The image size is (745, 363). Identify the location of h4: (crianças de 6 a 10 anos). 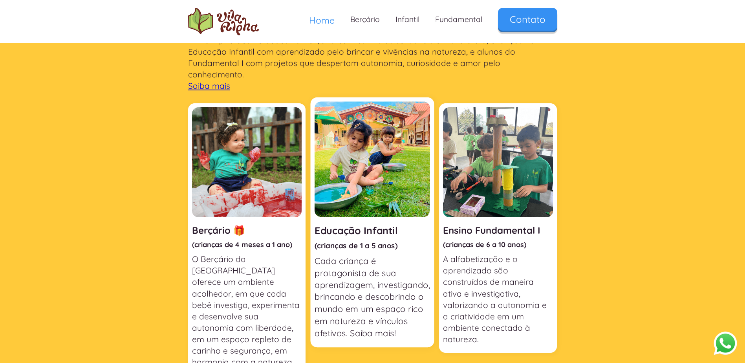
(498, 245).